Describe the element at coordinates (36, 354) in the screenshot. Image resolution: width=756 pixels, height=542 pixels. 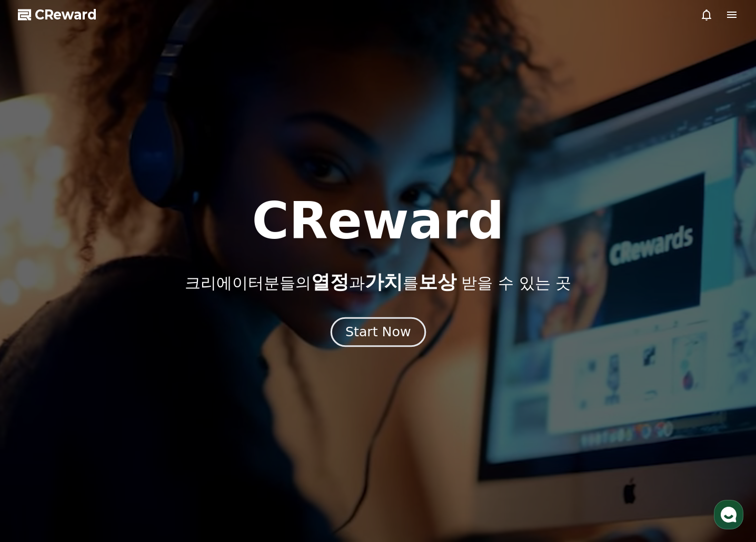
I see `span: 홈` at that location.